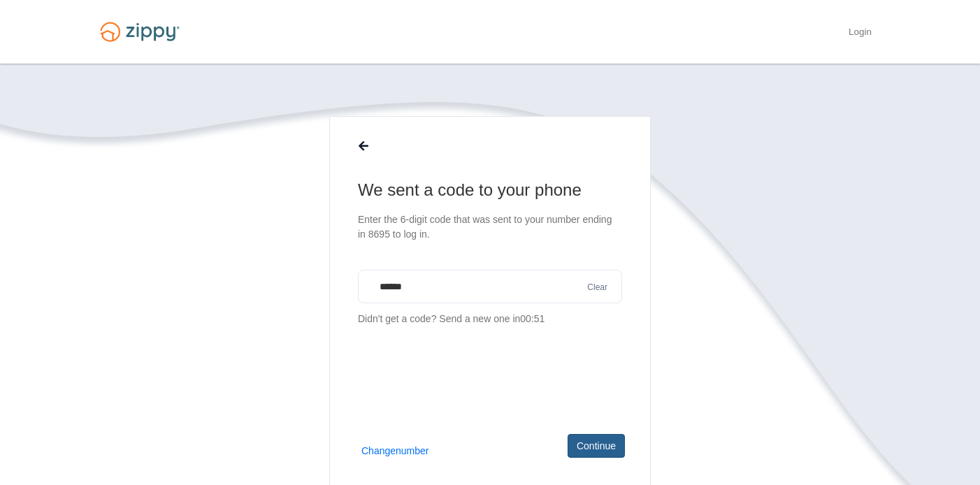  I want to click on img: Logo, so click(140, 31).